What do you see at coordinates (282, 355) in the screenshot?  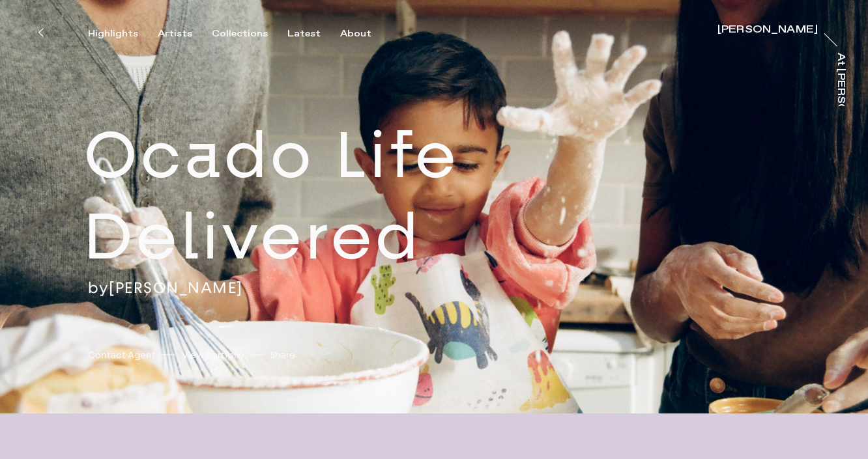 I see `button: Share` at bounding box center [282, 355].